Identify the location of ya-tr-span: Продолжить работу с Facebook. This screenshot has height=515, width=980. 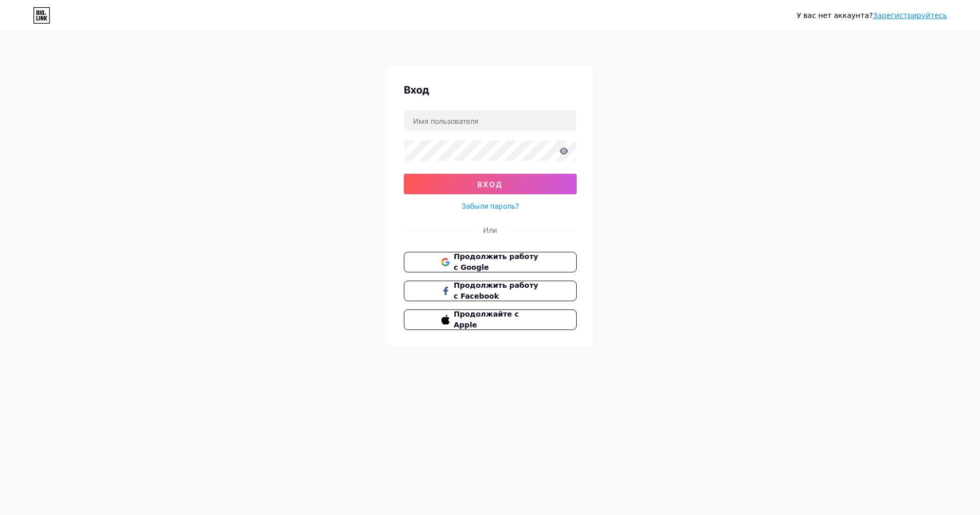
(496, 291).